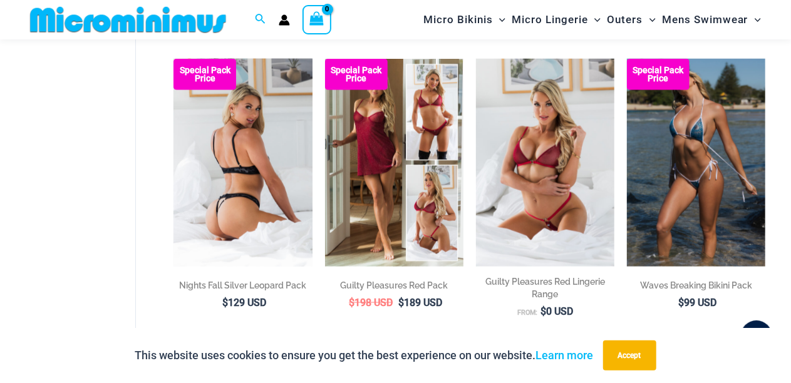  Describe the element at coordinates (394, 286) in the screenshot. I see `h2: Guilty Pleasures Red Pack` at that location.